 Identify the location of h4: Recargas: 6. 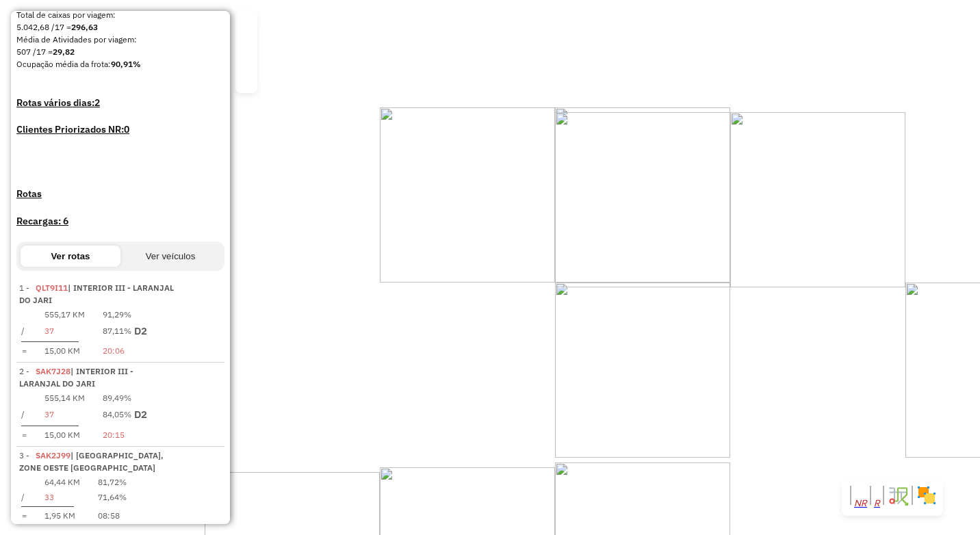
(121, 221).